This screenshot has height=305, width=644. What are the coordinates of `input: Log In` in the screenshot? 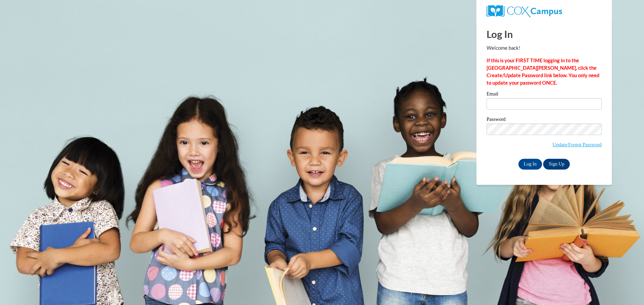 It's located at (530, 165).